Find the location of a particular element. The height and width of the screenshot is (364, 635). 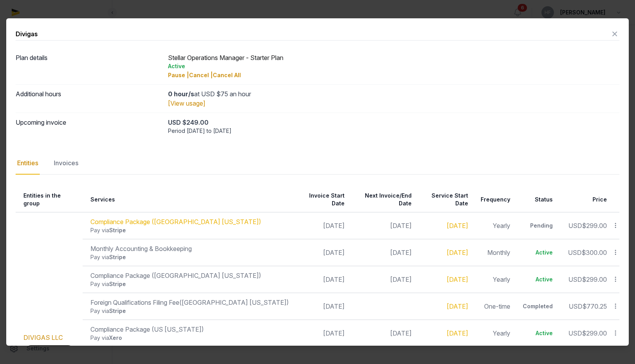

span: $300.00 is located at coordinates (594, 253).